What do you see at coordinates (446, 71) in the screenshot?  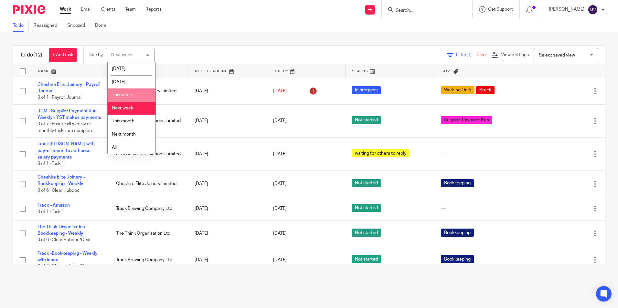 I see `span: Tags` at bounding box center [446, 71].